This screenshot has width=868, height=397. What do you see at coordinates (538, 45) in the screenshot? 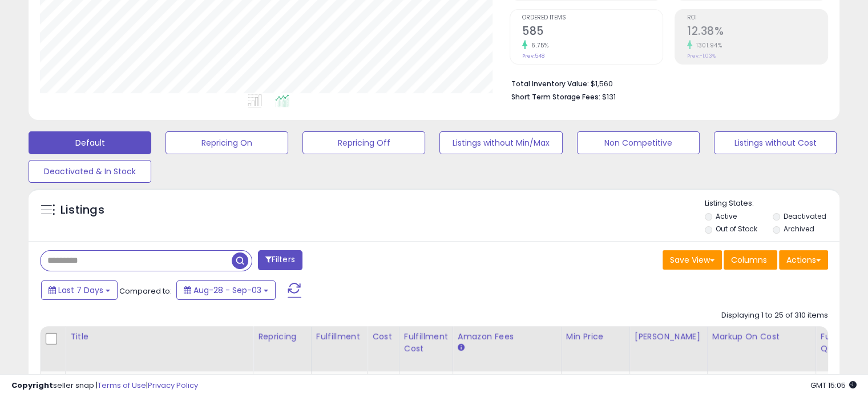
I see `small: 6.75%` at bounding box center [538, 45].